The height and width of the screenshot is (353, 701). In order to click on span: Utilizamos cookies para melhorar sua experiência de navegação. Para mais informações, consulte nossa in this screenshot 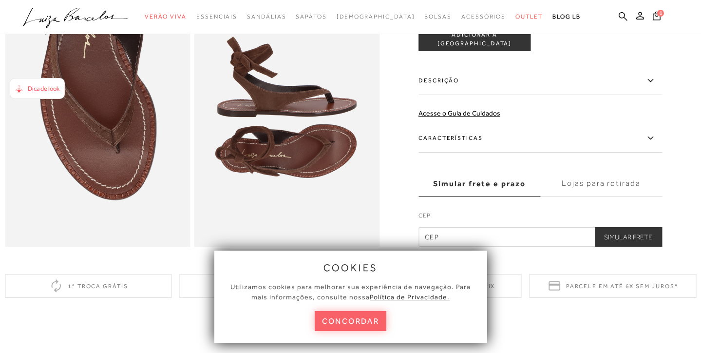, I will do `click(350, 291)`.